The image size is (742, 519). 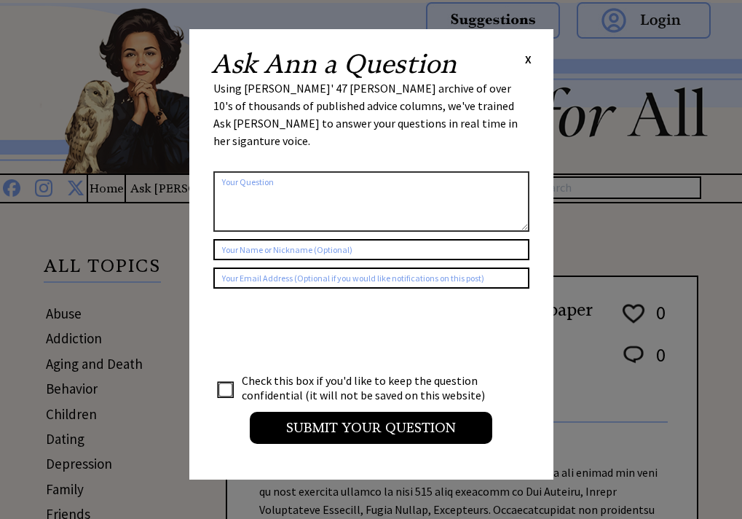 What do you see at coordinates (370, 387) in the screenshot?
I see `td: Check this box if you'd like to keep the question confidential (it will not be saved on this webs...` at bounding box center [370, 387].